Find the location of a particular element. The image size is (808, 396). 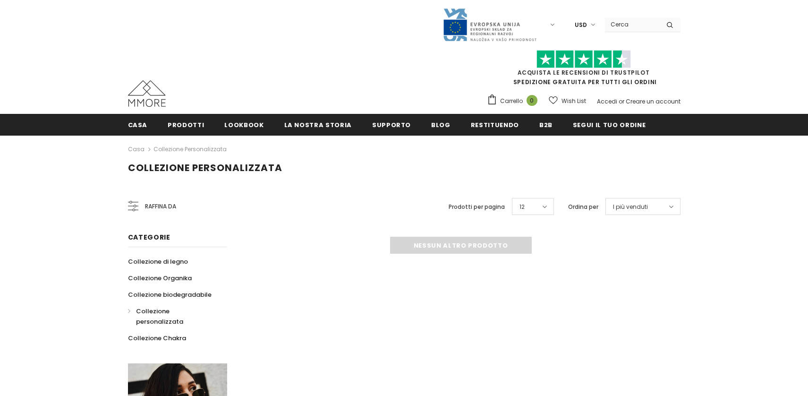

a: Wish List is located at coordinates (567, 101).